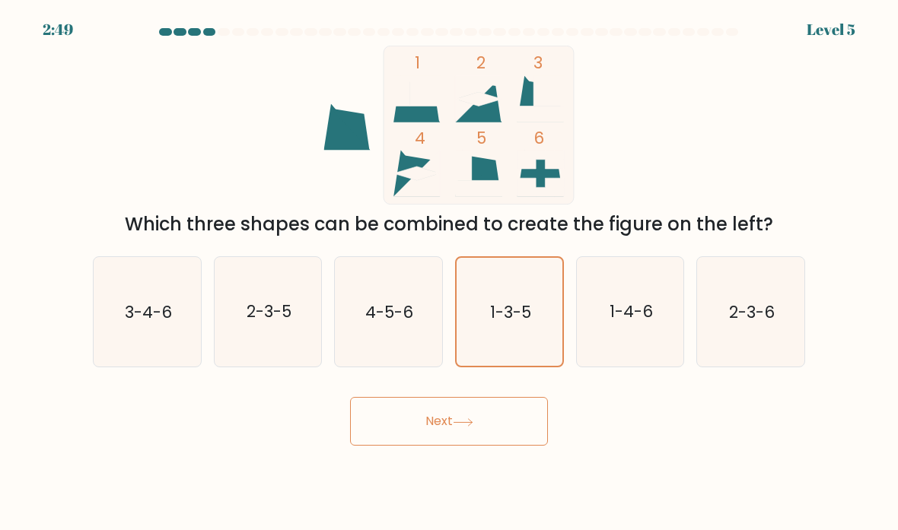 This screenshot has height=530, width=898. I want to click on text: 2-3-5, so click(269, 311).